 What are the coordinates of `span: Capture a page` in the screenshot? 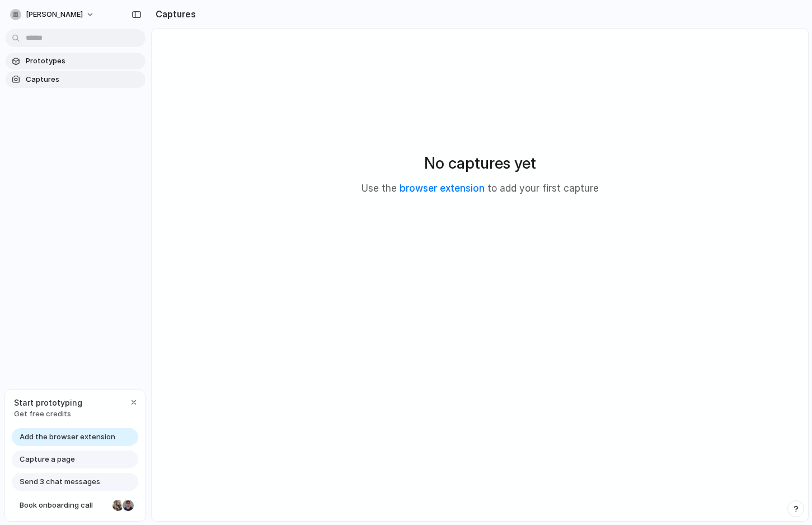 It's located at (47, 459).